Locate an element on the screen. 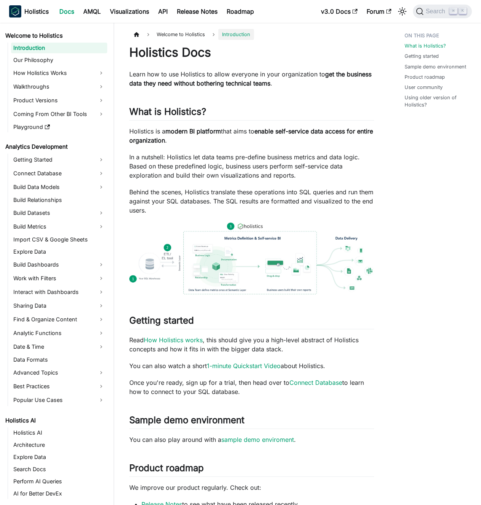  a: AI for Better DevEx is located at coordinates (59, 493).